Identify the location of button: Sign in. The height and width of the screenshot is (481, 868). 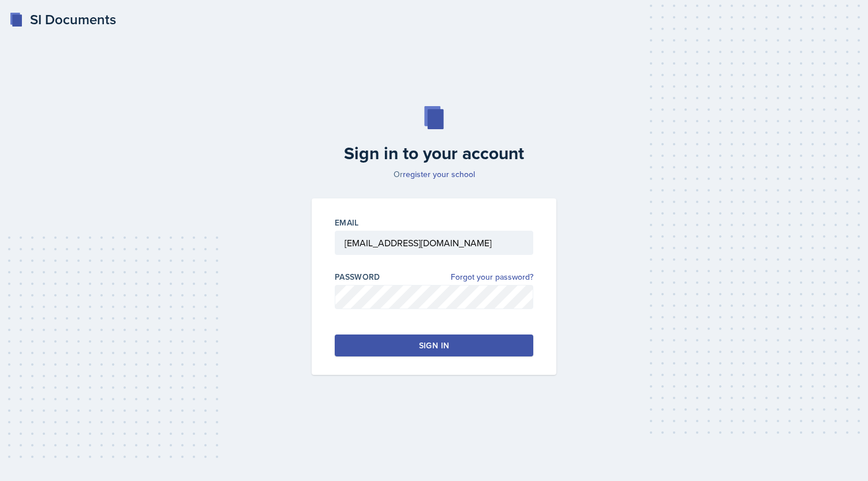
(434, 346).